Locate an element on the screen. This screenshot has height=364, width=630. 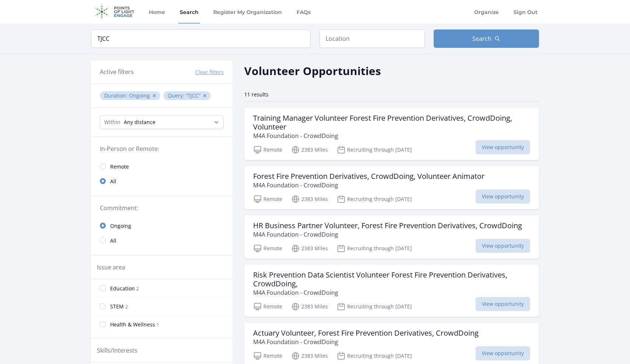
span: Duration : is located at coordinates (117, 95).